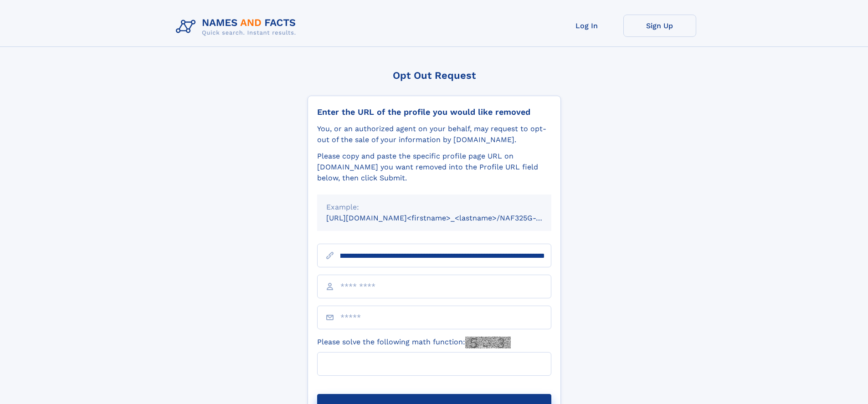  Describe the element at coordinates (434, 112) in the screenshot. I see `div: Enter the URL of the profile you would like removed` at that location.